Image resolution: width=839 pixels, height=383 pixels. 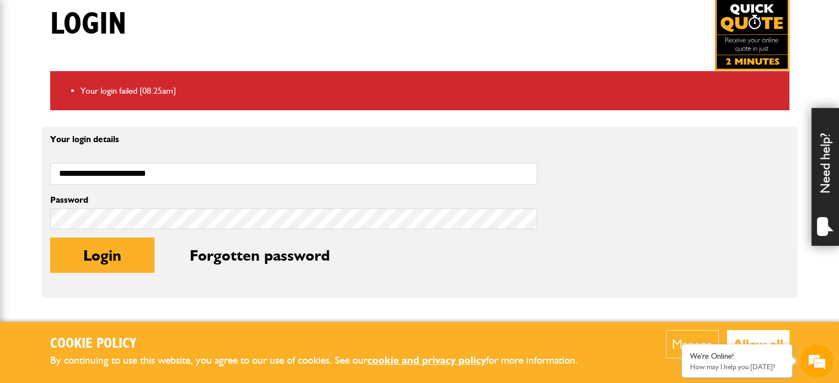 What do you see at coordinates (88, 24) in the screenshot?
I see `h1: Login` at bounding box center [88, 24].